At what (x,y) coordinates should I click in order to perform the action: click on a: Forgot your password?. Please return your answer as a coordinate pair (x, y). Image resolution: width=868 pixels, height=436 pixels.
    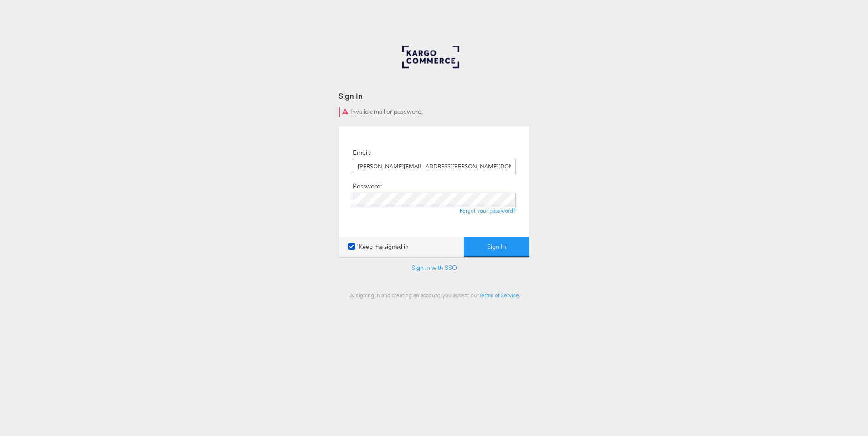
    Looking at the image, I should click on (487, 211).